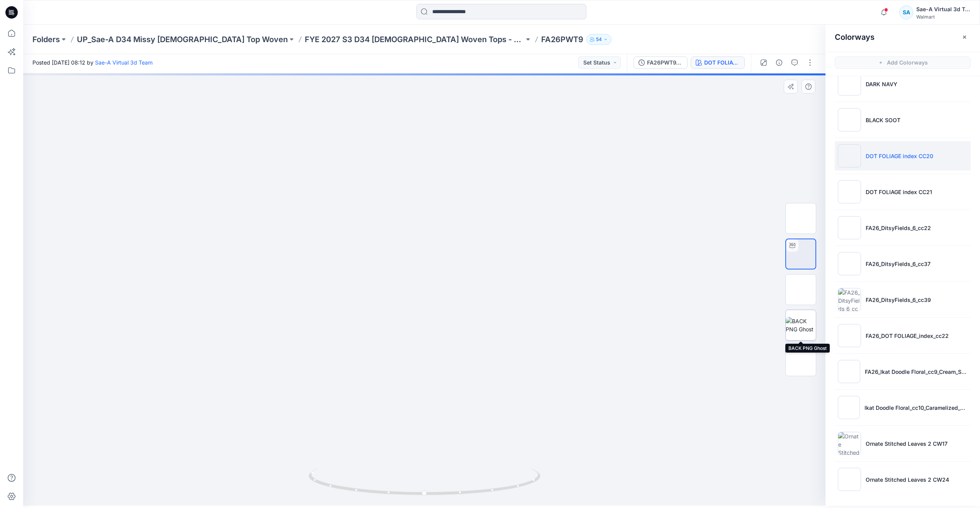  I want to click on a: Folders, so click(46, 40).